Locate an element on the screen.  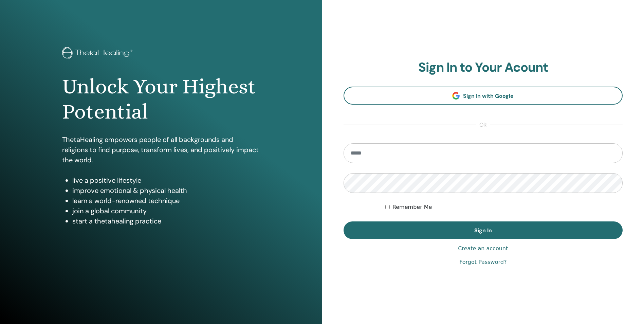
li: start a thetahealing practice is located at coordinates (166, 221).